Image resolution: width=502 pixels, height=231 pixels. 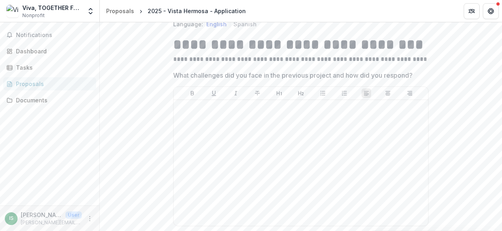 What do you see at coordinates (53, 51) in the screenshot?
I see `div: Dashboard` at bounding box center [53, 51].